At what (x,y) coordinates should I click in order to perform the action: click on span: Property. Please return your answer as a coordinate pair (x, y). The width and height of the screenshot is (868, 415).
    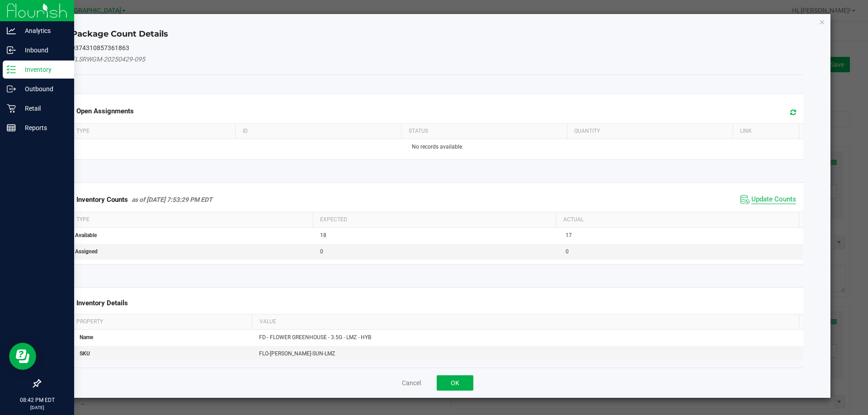
    Looking at the image, I should click on (90, 322).